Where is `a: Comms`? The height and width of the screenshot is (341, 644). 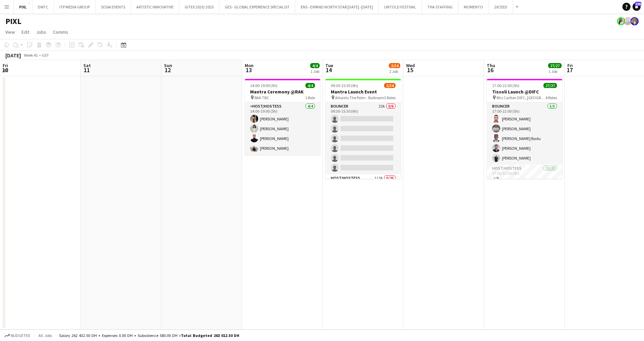 a: Comms is located at coordinates (60, 32).